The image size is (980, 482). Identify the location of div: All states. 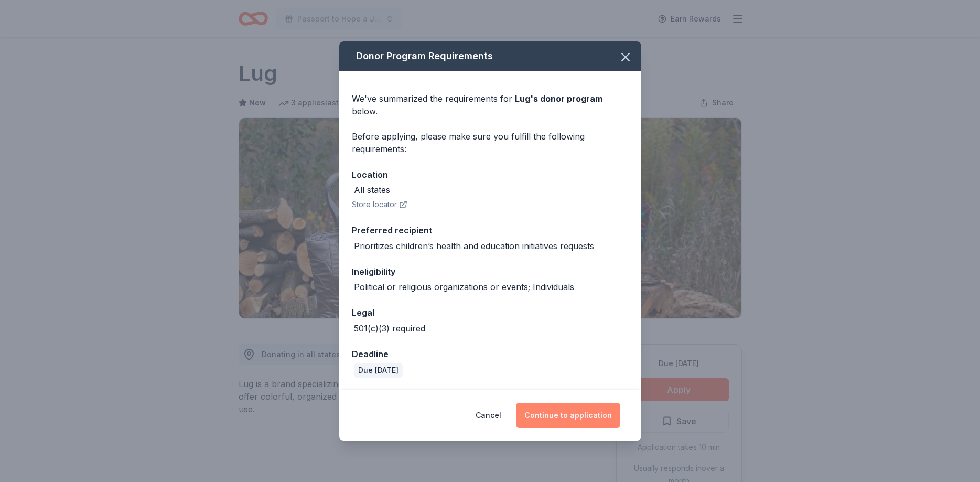
(372, 190).